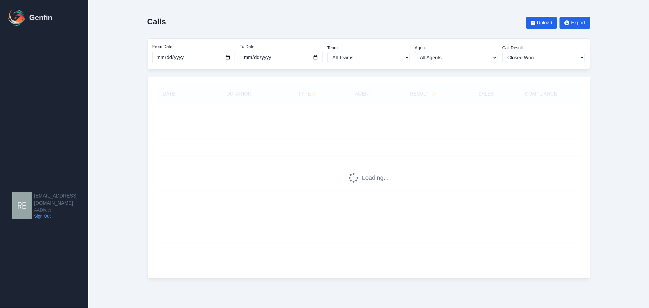 The image size is (649, 308). What do you see at coordinates (424, 94) in the screenshot?
I see `h5: Result` at bounding box center [424, 94].